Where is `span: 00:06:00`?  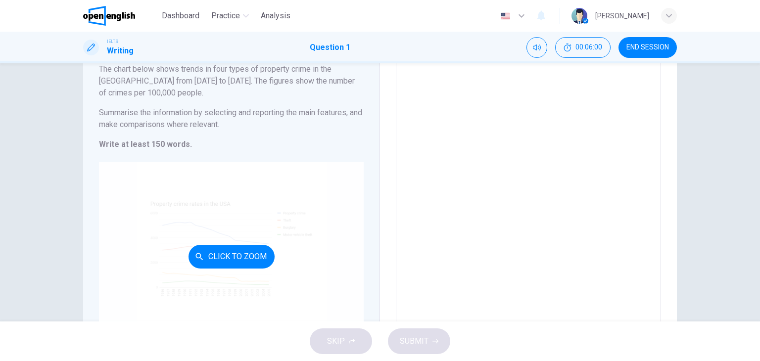 span: 00:06:00 is located at coordinates (589, 48).